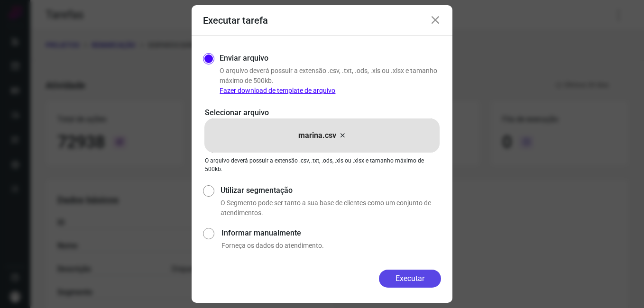  Describe the element at coordinates (317, 136) in the screenshot. I see `p: marina.csv` at that location.